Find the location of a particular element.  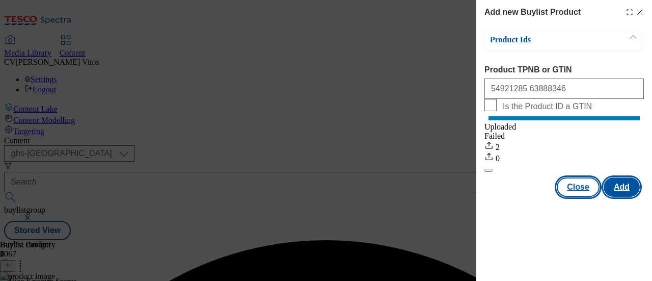

input: Enter 1 or 20 space separated Product TPNB or GTIN is located at coordinates (564, 89).